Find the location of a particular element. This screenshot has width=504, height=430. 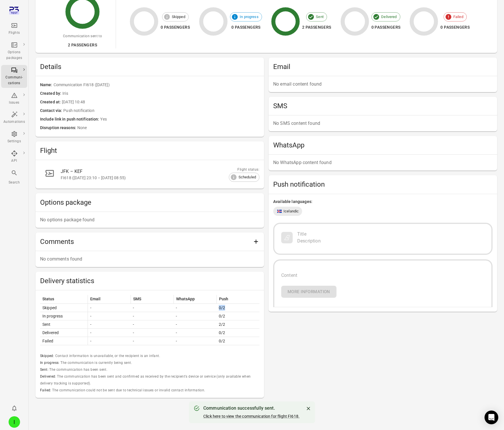

span: In progress: is located at coordinates (50, 363).